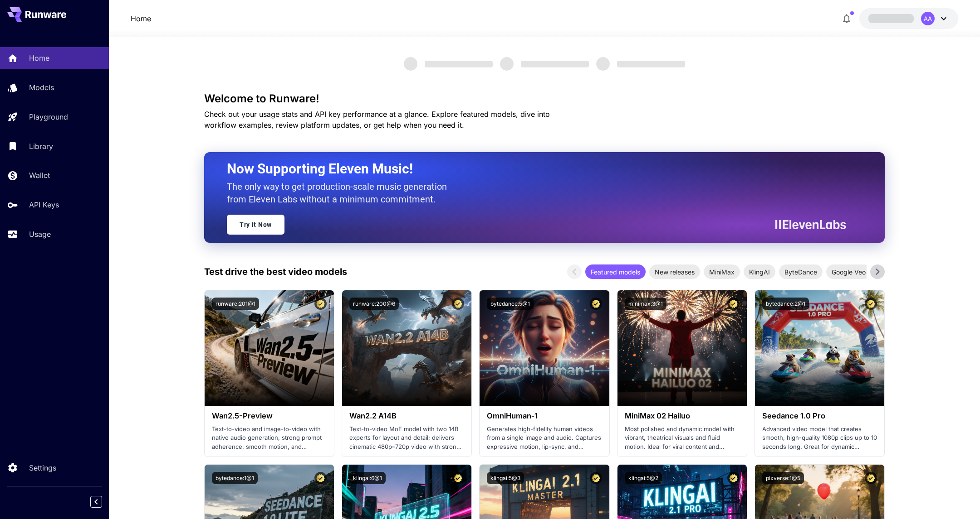 The image size is (980, 519). Describe the element at coordinates (722, 272) in the screenshot. I see `span: MiniMax` at that location.